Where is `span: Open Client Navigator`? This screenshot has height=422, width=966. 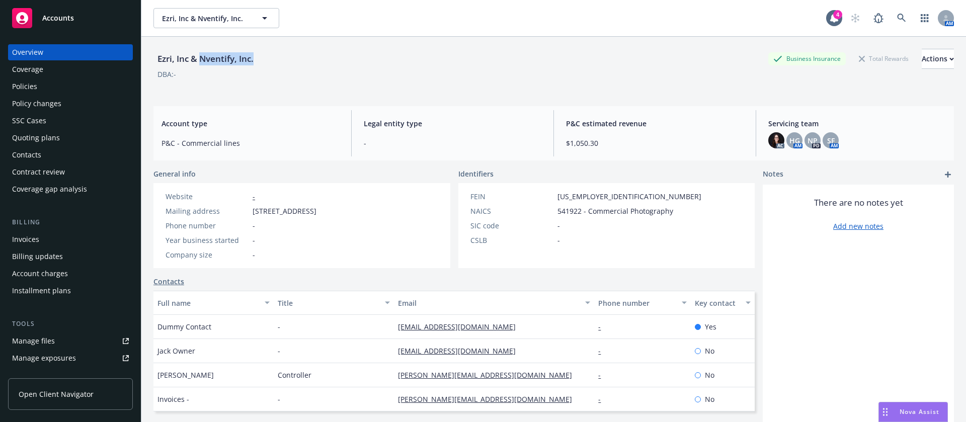 span: Open Client Navigator is located at coordinates (56, 394).